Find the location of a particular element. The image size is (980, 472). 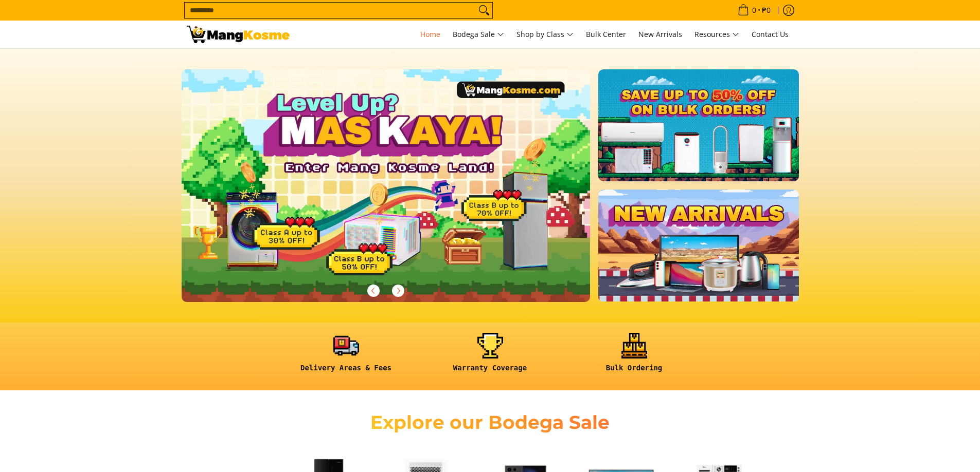

nav: Main Menu is located at coordinates (547, 35).